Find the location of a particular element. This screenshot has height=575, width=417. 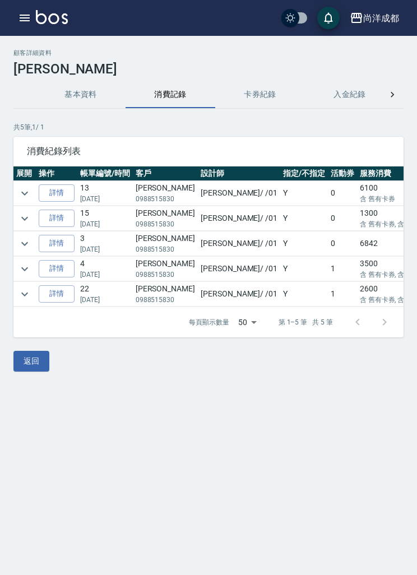

td: 13 is located at coordinates (105, 193).